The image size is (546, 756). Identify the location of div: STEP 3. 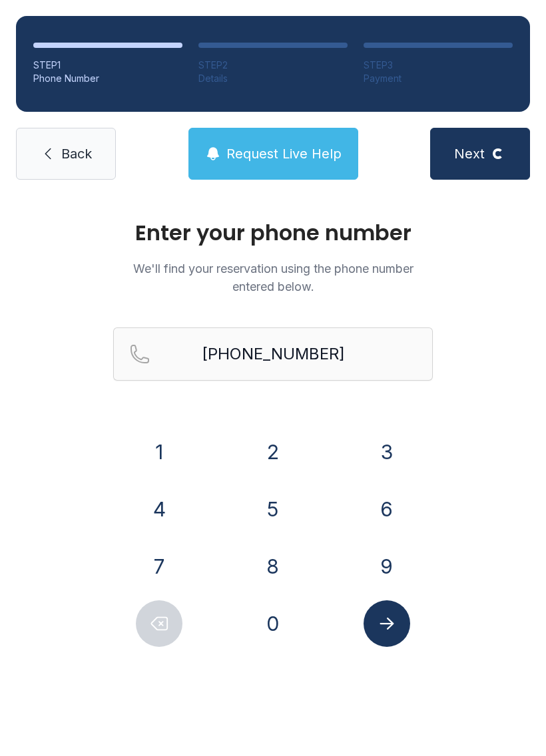
(438, 65).